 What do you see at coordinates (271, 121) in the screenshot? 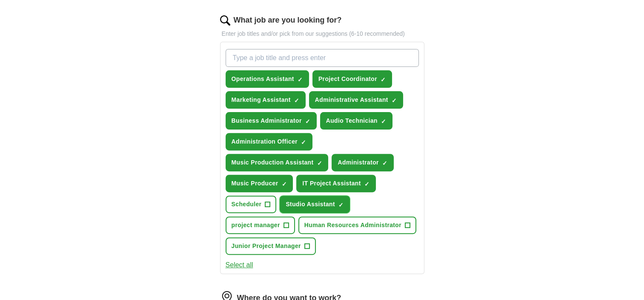
I see `button: Business Administrator✓` at bounding box center [271, 121].